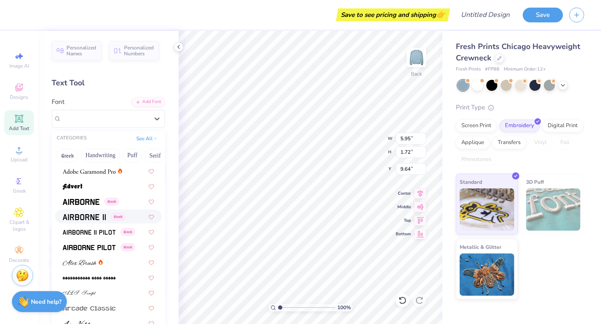 The image size is (601, 324). I want to click on span: Decorate, so click(19, 261).